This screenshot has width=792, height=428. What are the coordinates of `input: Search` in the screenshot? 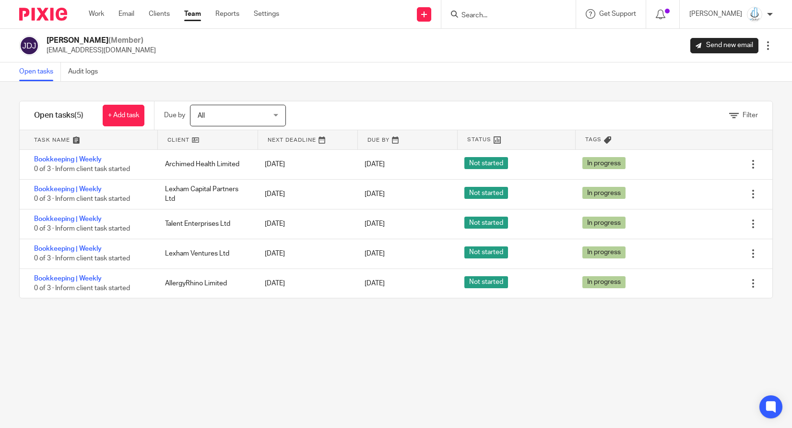 It's located at (504, 16).